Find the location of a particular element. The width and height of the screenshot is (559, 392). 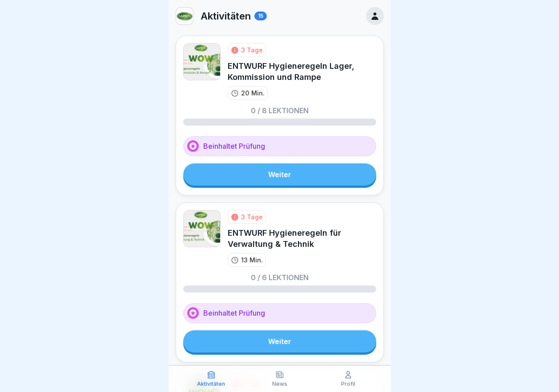

p: Profil is located at coordinates (348, 384).